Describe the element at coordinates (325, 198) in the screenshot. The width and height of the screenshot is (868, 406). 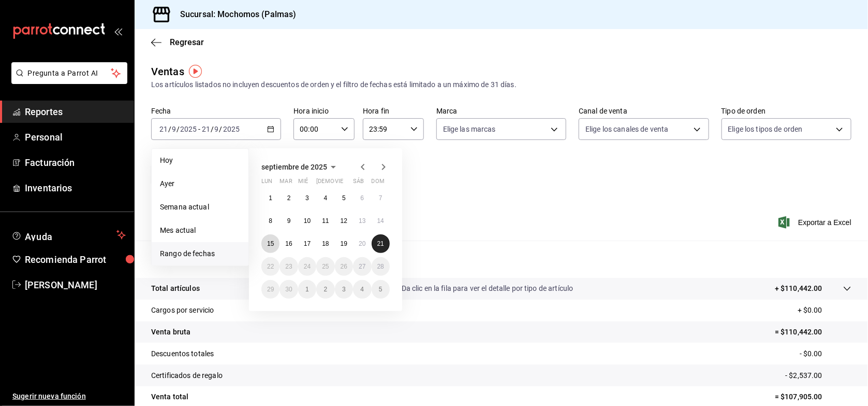
I see `button: 4 de septiembre de 2025` at that location.